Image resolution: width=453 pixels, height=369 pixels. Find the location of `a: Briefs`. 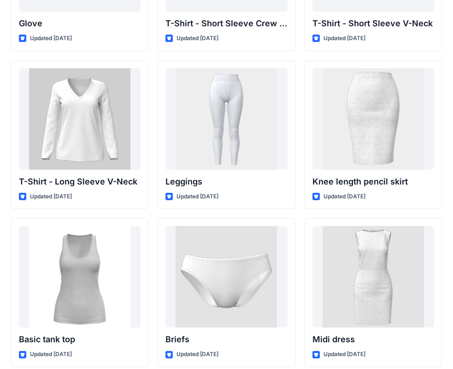

a: Briefs is located at coordinates (226, 276).